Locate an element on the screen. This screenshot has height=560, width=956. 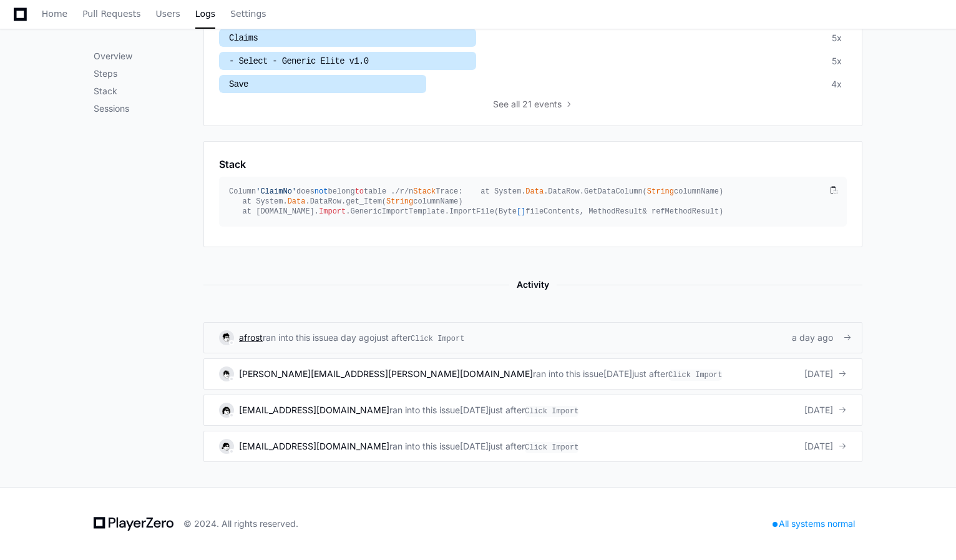
span: Stack is located at coordinates (425, 191).